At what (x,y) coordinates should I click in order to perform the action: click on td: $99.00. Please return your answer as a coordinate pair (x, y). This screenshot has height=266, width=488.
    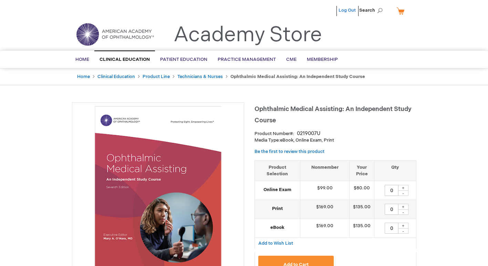
    Looking at the image, I should click on (325, 191).